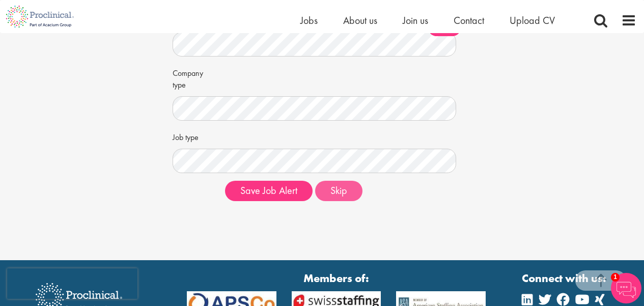  I want to click on span: Upload CV, so click(532, 21).